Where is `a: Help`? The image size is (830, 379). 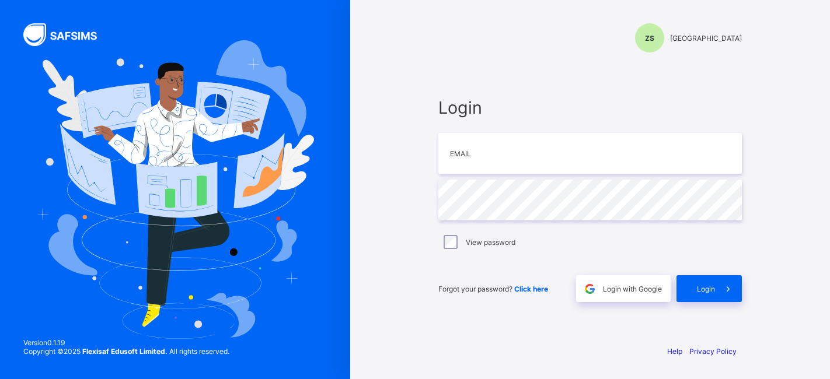
a: Help is located at coordinates (675, 351).